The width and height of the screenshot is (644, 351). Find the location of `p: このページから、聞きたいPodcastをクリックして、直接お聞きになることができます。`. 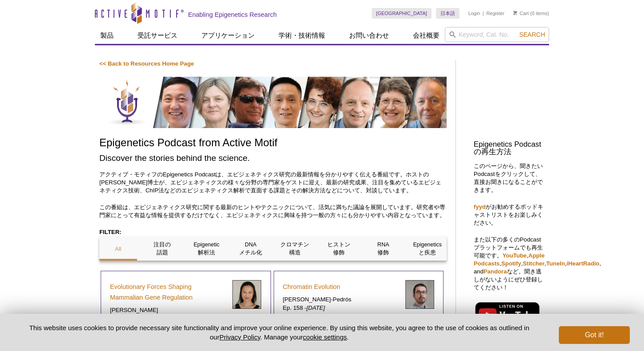

p: このページから、聞きたいPodcastをクリックして、直接お聞きになることができます。 is located at coordinates (509, 178).